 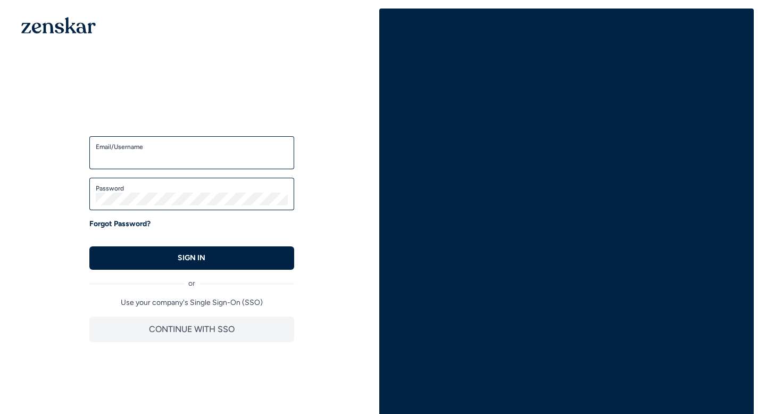 I want to click on p: SIGN IN, so click(x=191, y=258).